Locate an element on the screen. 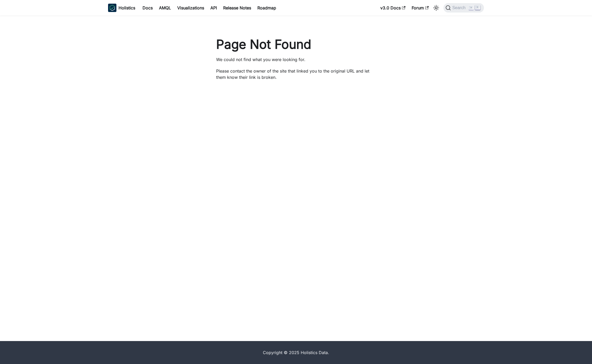 The height and width of the screenshot is (364, 592). p: We could not find what you were looking for. is located at coordinates (296, 59).